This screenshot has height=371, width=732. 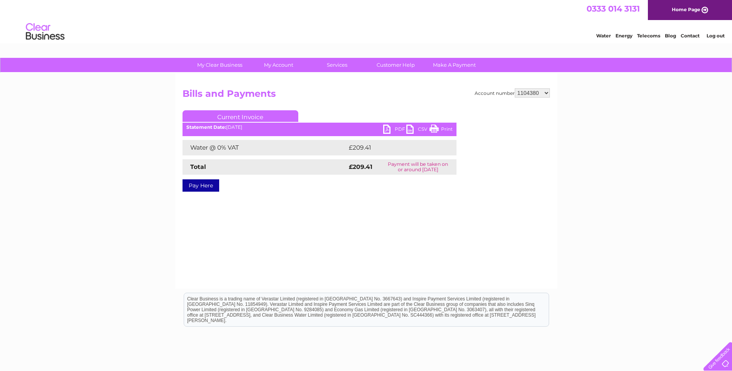 I want to click on img: logo.png, so click(x=45, y=32).